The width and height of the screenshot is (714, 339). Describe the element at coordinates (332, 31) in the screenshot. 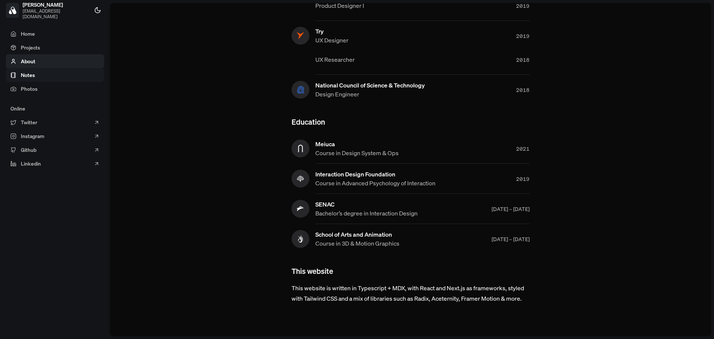

I see `span: Try` at that location.